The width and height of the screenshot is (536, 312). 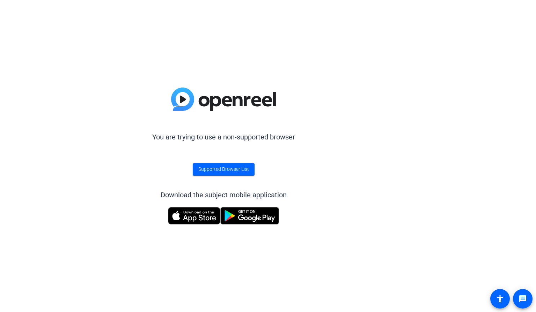 I want to click on img: Get it on Google Play, so click(x=250, y=216).